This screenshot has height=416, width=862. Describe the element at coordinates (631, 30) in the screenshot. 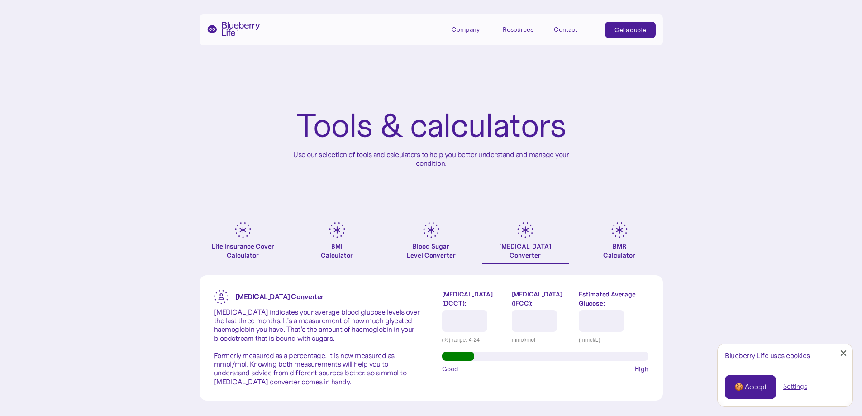

I see `a: Get a quote` at that location.